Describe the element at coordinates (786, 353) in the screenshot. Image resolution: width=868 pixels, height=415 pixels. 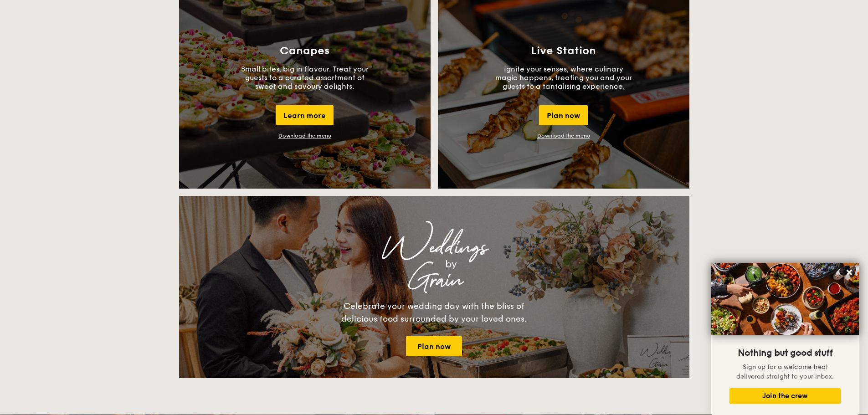
I see `span: Nothing but good stuff` at that location.